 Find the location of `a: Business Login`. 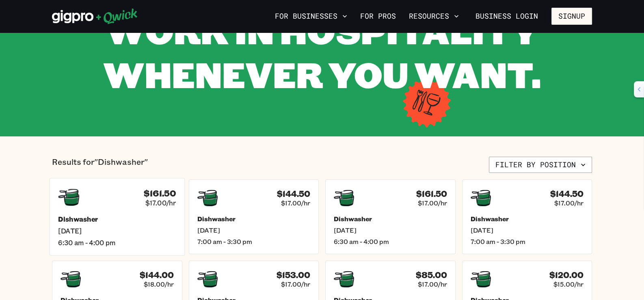

a: Business Login is located at coordinates (507, 16).